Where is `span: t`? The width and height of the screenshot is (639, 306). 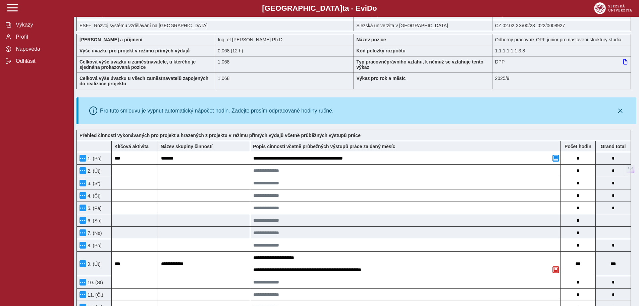
span: t is located at coordinates (343, 8).